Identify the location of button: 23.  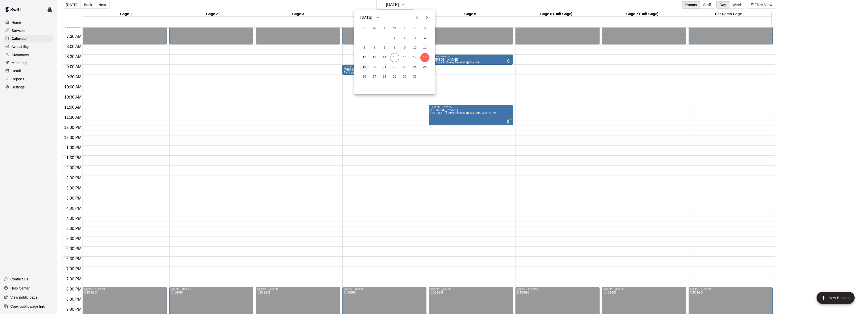
(405, 68).